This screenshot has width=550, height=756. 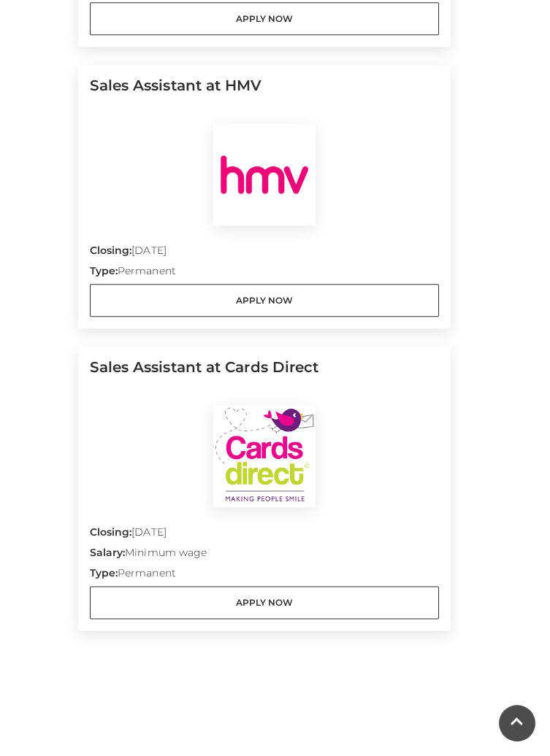 I want to click on h5: Sales Assistant at HMV, so click(x=264, y=100).